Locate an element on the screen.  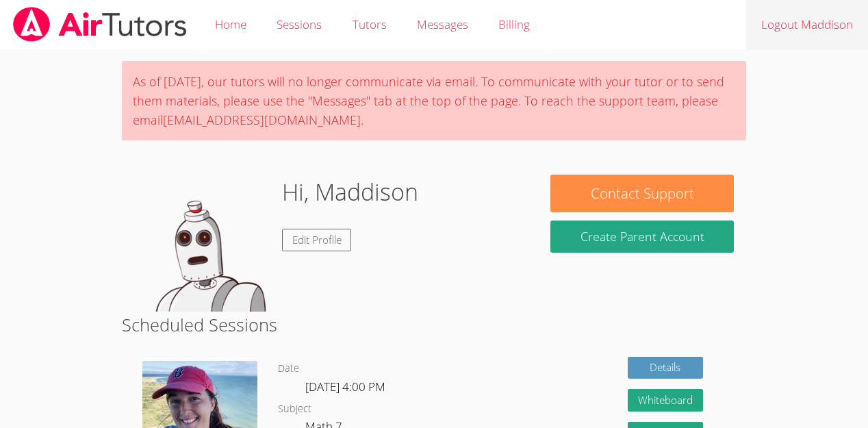
button: Create Parent Account is located at coordinates (642, 236).